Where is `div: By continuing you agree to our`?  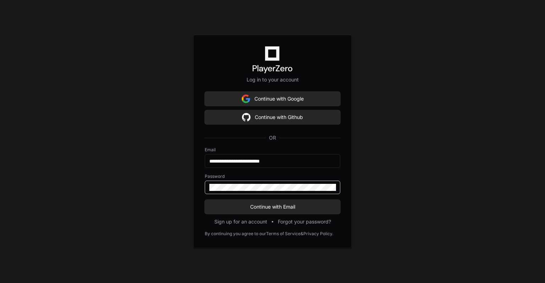 div: By continuing you agree to our is located at coordinates (235, 234).